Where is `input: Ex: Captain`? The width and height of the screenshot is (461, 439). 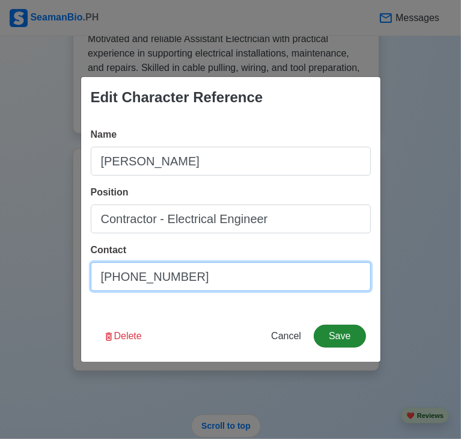 input: Ex: Captain is located at coordinates (231, 219).